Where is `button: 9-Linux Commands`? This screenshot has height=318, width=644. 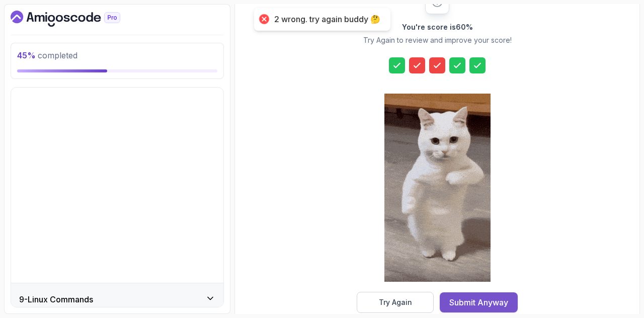 button: 9-Linux Commands is located at coordinates (117, 299).